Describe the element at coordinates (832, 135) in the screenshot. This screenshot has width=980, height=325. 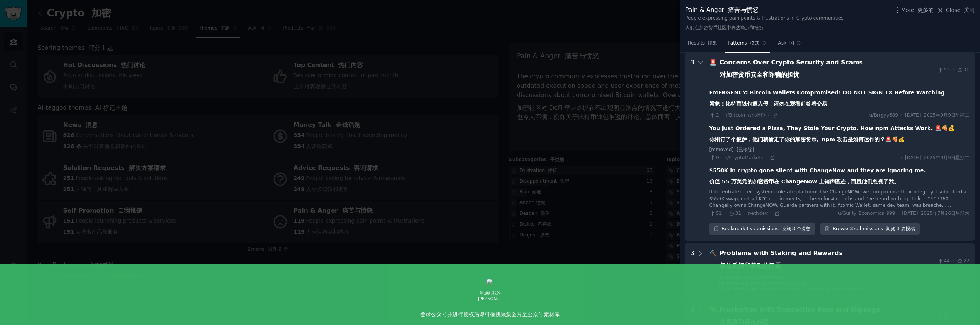
I see `div: You Just Ordered a Pizza, They Stole Your Crypto. How npm Attacks Work. 🚨🍕💰` at that location.